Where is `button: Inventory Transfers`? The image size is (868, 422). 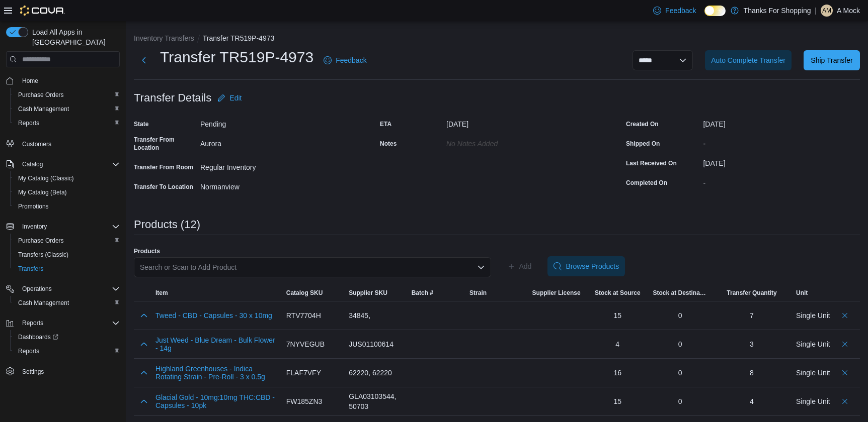
button: Inventory Transfers is located at coordinates (164, 38).